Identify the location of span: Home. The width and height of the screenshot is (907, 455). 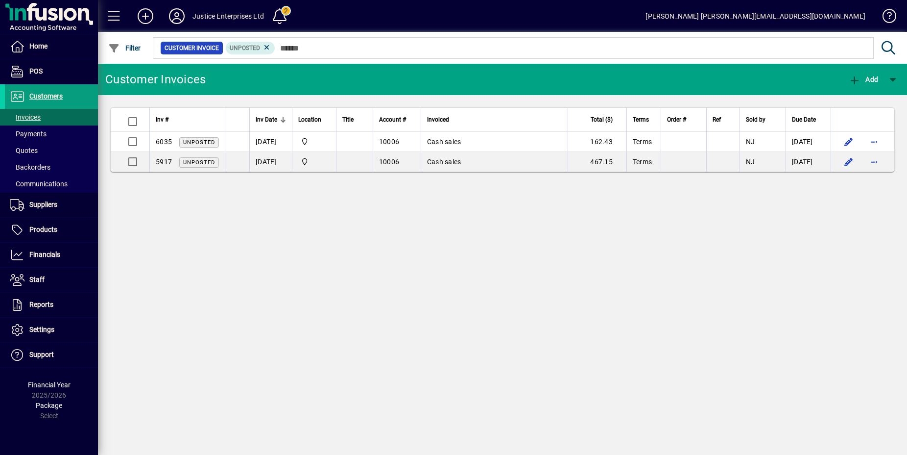
(38, 46).